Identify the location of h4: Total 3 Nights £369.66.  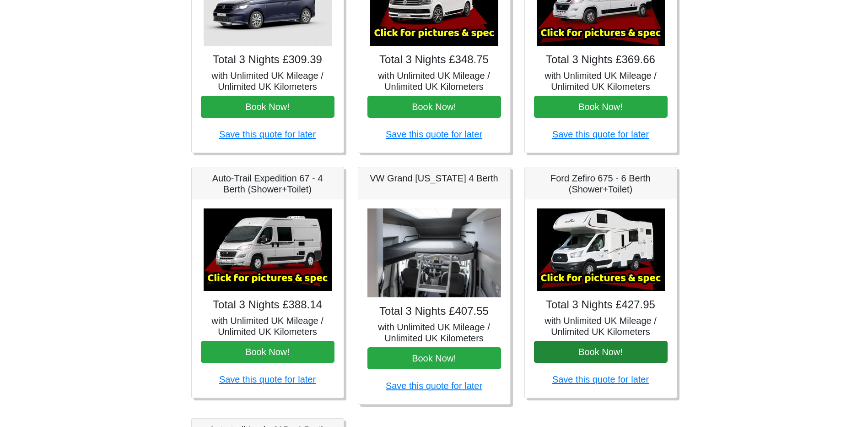
(601, 60).